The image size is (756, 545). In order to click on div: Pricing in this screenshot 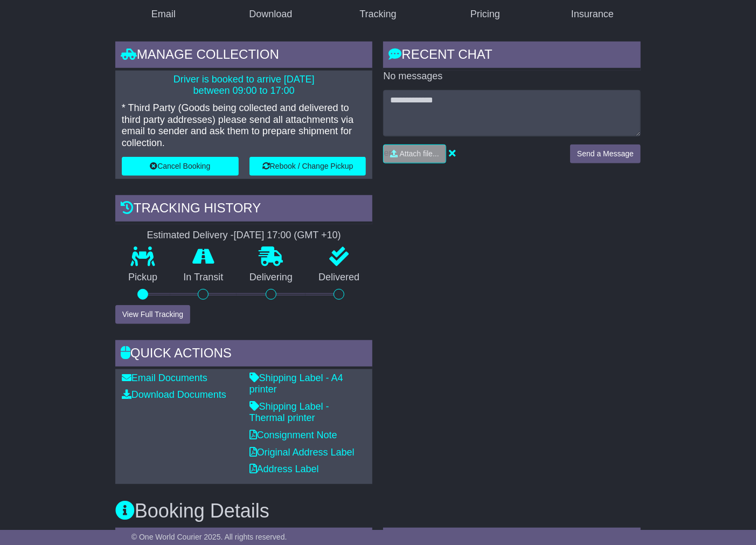, I will do `click(485, 14)`.